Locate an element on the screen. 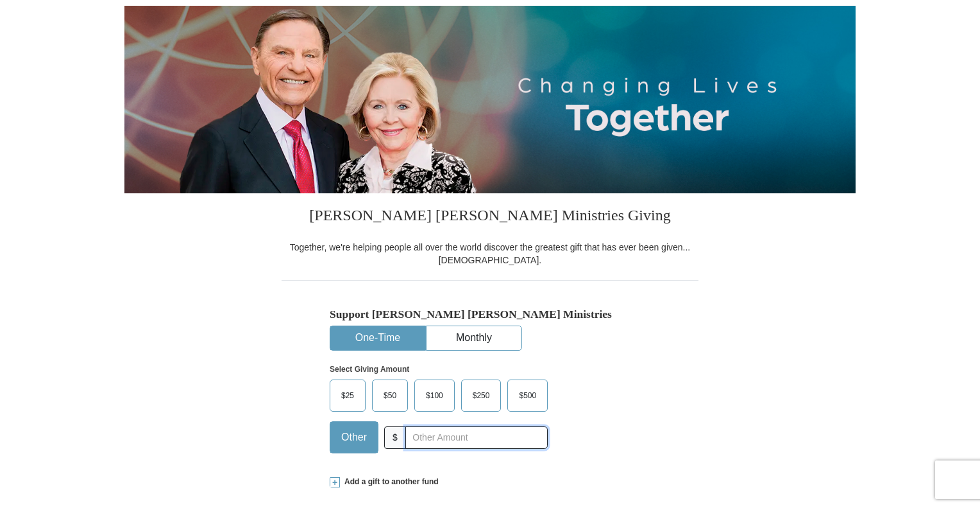 The height and width of the screenshot is (508, 980). span: Other is located at coordinates (354, 437).